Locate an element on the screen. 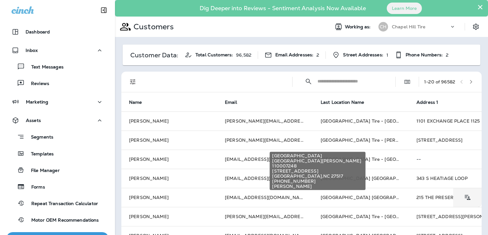 Image resolution: width=488 pixels, height=235 pixels. button: Templates is located at coordinates (57, 154).